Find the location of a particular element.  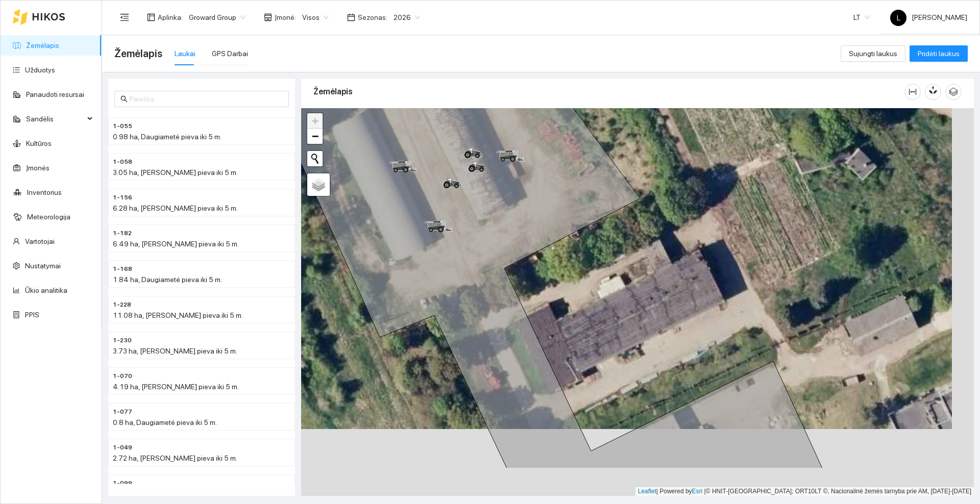

span: shop is located at coordinates (268, 17).